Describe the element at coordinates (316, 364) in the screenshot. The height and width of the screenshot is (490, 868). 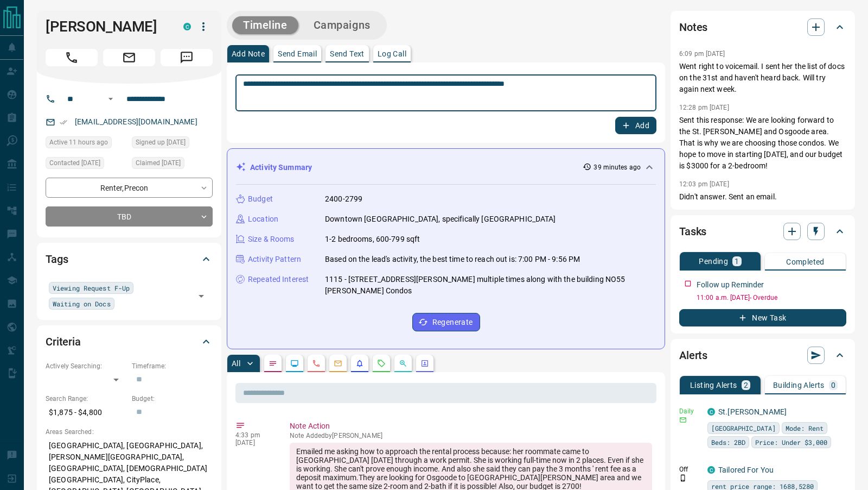
I see `svg: Calls` at that location.